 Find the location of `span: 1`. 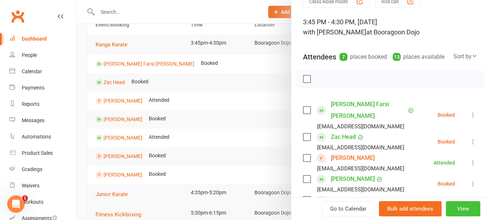

span: 1 is located at coordinates (25, 198).